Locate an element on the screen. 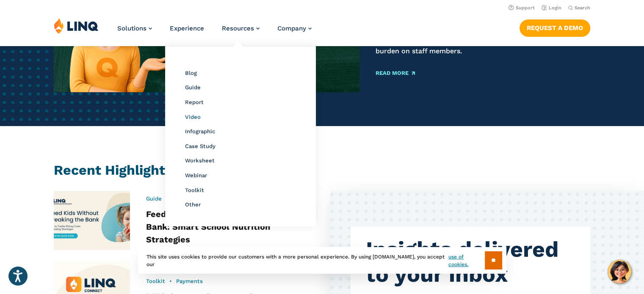 The width and height of the screenshot is (644, 294). a: Solutions is located at coordinates (135, 28).